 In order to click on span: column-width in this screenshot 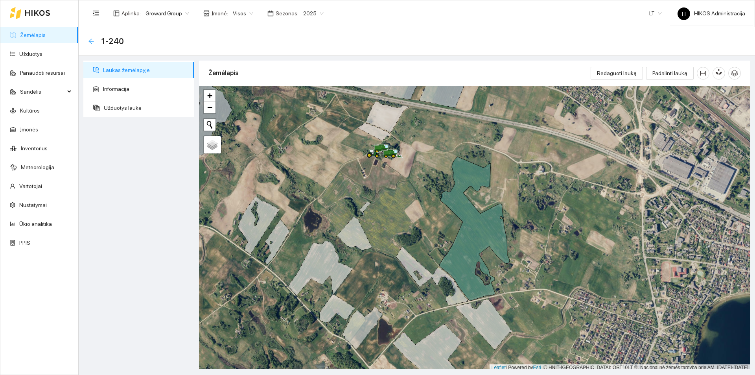, I will do `click(703, 73)`.